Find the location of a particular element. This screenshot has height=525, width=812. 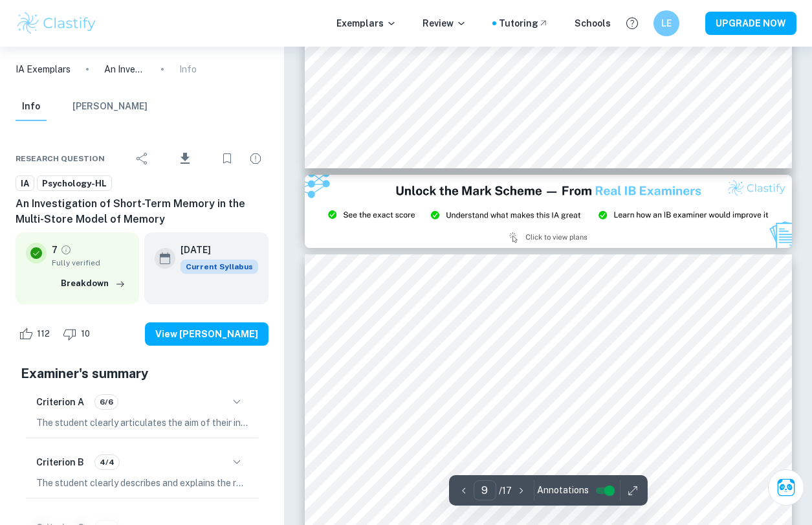

div: Like is located at coordinates (36, 334).